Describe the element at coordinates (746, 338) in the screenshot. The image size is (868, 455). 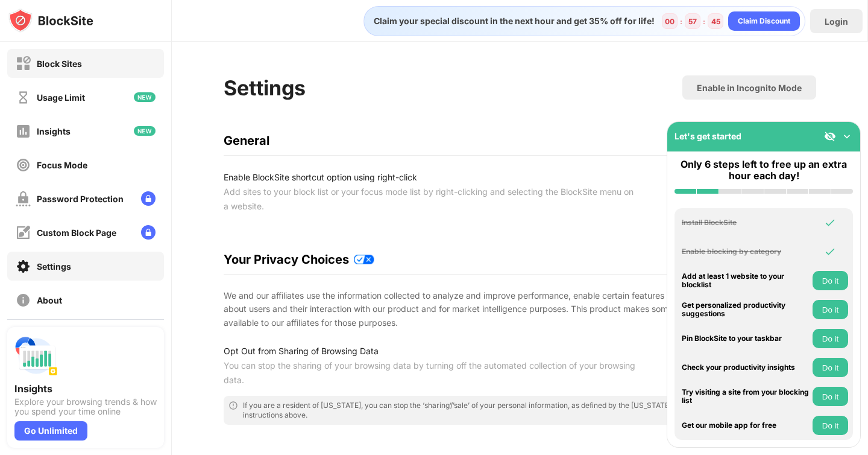
I see `div: Pin BlockSite to your taskbar` at that location.